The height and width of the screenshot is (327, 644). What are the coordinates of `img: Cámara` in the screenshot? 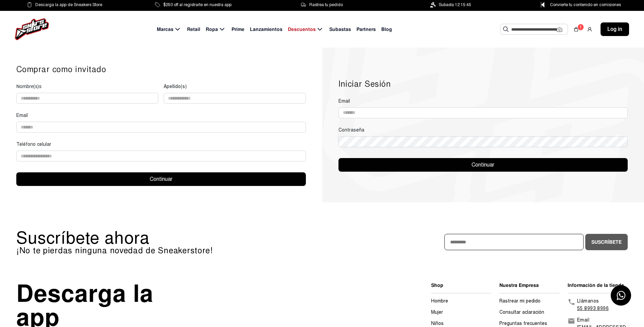 It's located at (559, 30).